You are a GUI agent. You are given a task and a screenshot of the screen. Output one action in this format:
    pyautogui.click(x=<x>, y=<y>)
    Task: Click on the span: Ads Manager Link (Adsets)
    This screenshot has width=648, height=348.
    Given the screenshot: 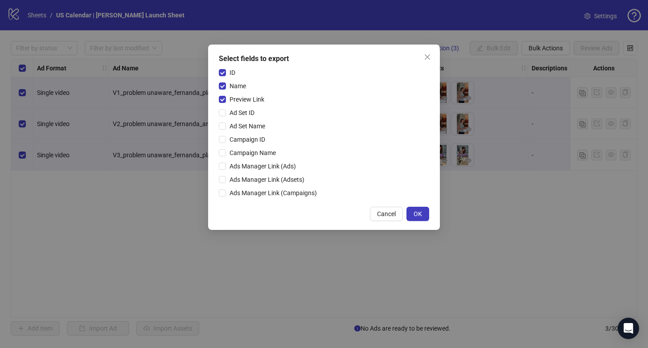 What is the action you would take?
    pyautogui.click(x=267, y=179)
    